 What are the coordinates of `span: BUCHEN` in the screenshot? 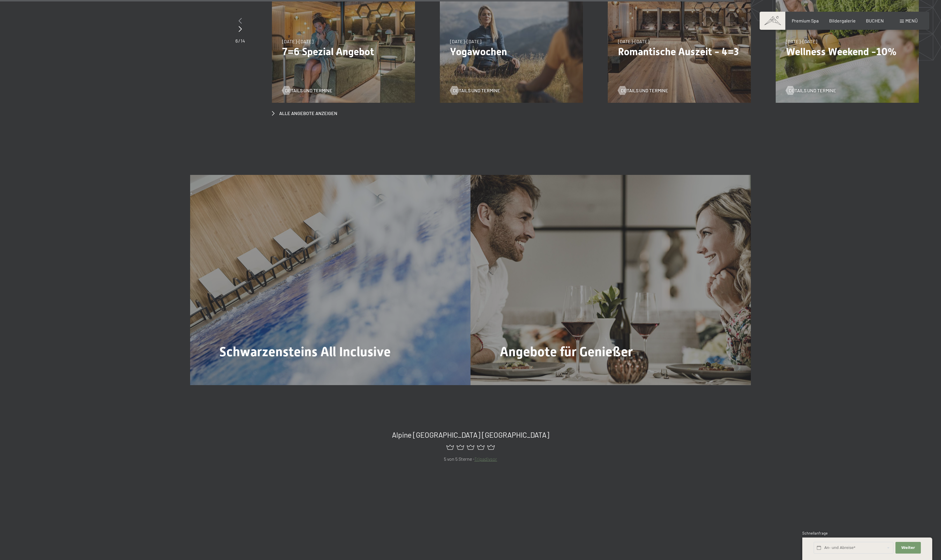 It's located at (874, 20).